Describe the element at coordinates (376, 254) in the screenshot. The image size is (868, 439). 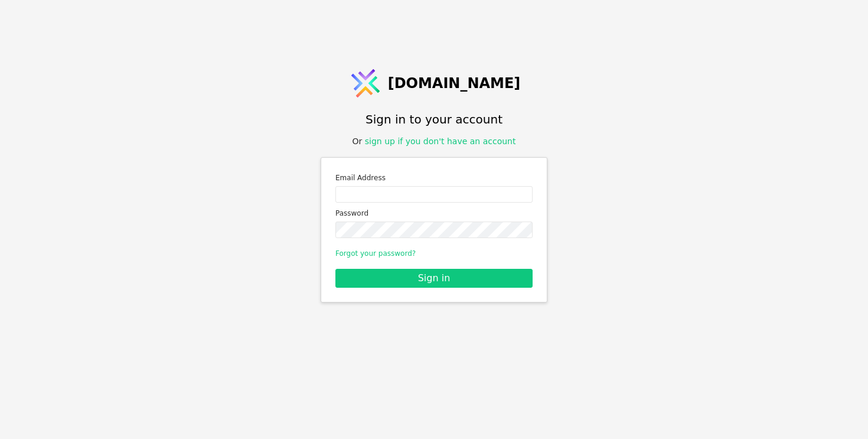
I see `a: Forgot your password?` at that location.